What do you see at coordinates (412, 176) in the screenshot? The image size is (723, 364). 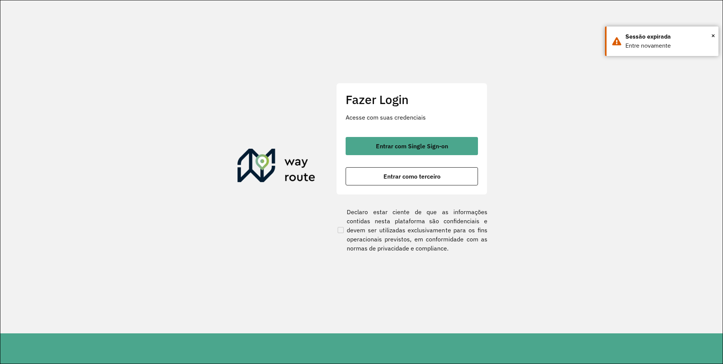 I see `span: Entrar como terceiro` at bounding box center [412, 176].